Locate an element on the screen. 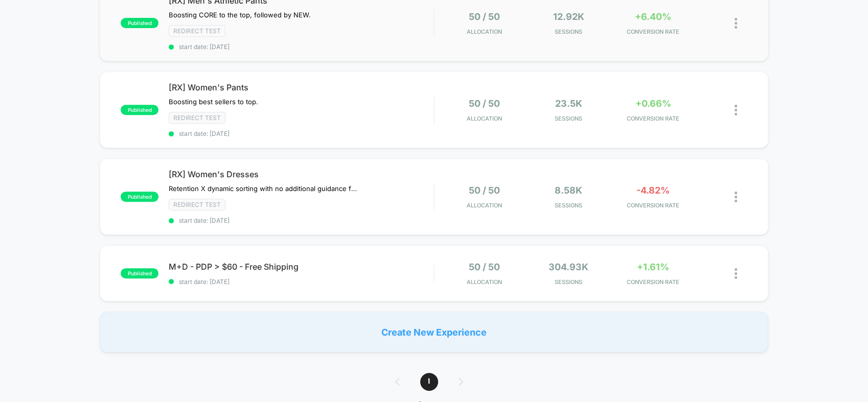 The width and height of the screenshot is (868, 402). span: 23.5k is located at coordinates (568, 103).